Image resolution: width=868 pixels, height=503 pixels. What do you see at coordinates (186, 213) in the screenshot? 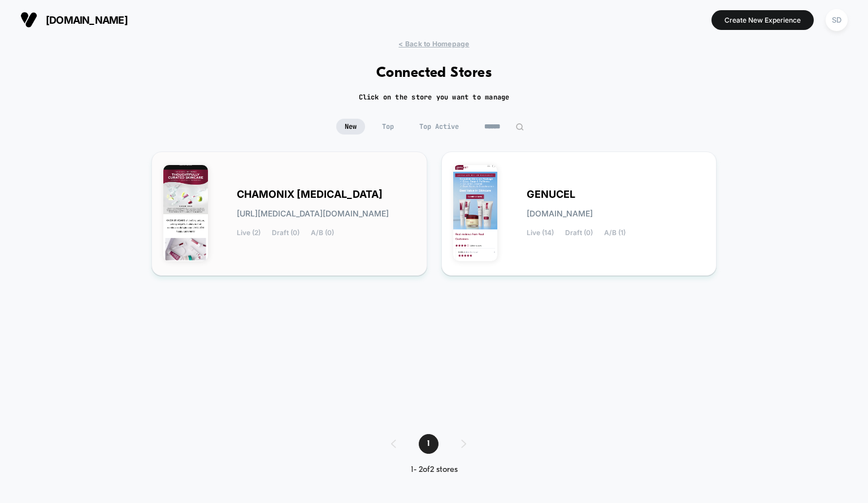
I see `img: CHAMONIX_SKIN_CARE` at bounding box center [186, 213].